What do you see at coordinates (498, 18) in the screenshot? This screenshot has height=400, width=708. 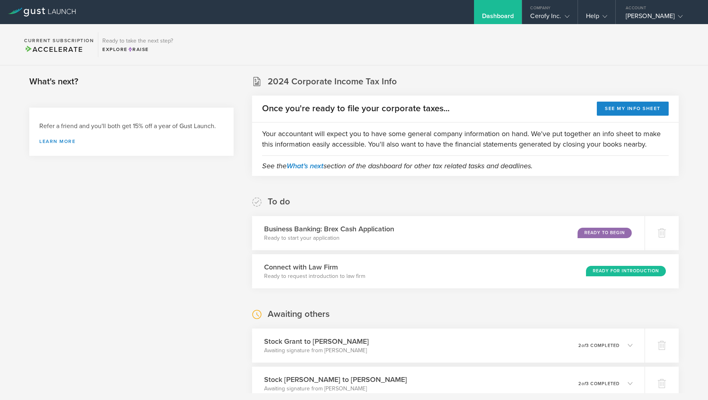 I see `div: Dashboard` at bounding box center [498, 18].